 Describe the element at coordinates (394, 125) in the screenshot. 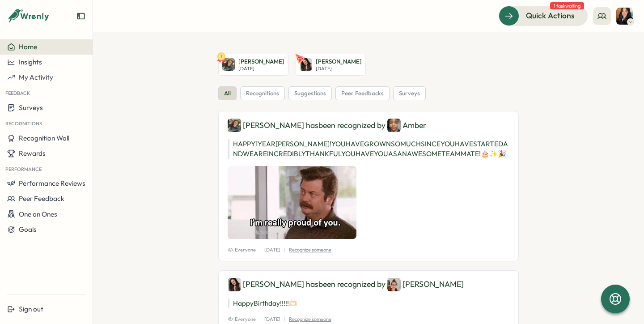

I see `img: Amber` at that location.